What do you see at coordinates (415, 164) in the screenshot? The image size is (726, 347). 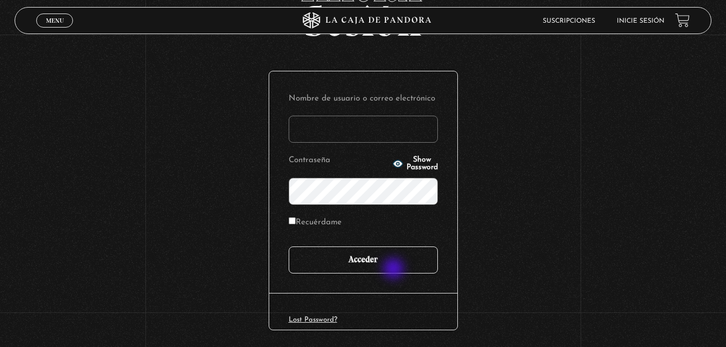 I see `button: Show Password` at bounding box center [415, 164].